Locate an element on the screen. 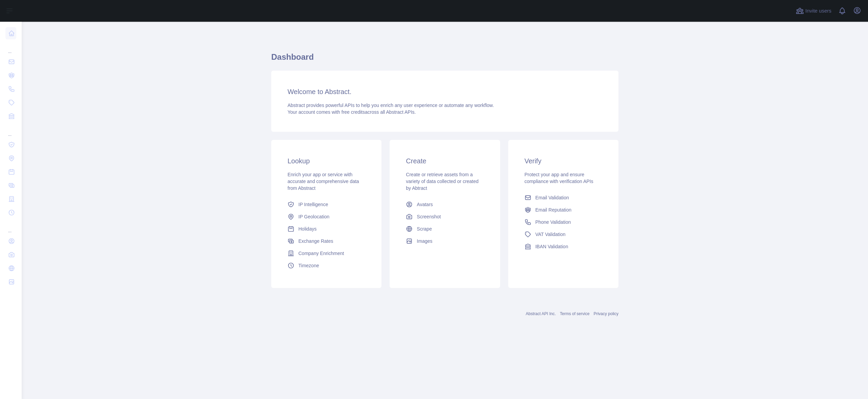 The width and height of the screenshot is (868, 399). span: Phone Validation is located at coordinates (553, 222).